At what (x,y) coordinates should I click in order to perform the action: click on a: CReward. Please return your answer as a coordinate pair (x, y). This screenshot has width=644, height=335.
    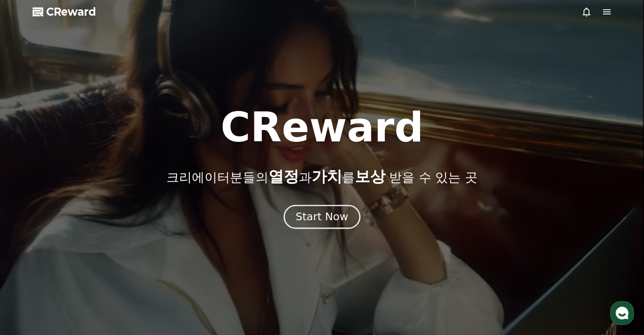
    Looking at the image, I should click on (64, 12).